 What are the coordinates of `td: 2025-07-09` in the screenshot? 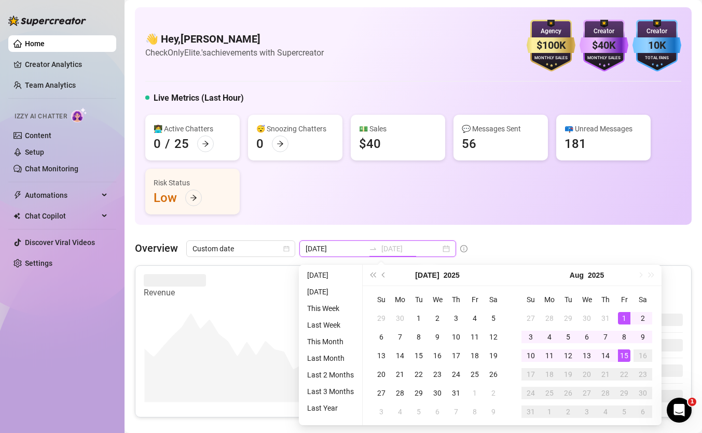 It's located at (438, 337).